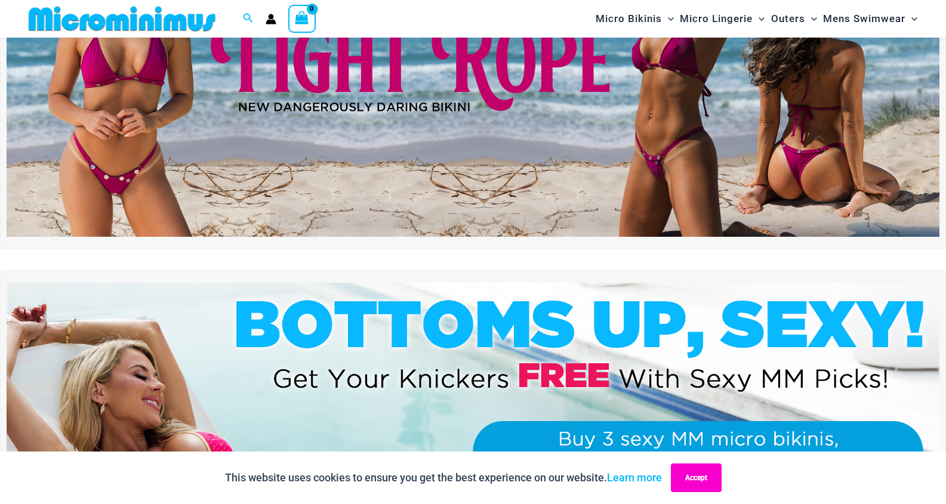 The width and height of the screenshot is (946, 504). Describe the element at coordinates (628, 18) in the screenshot. I see `span: Micro Bikinis` at that location.